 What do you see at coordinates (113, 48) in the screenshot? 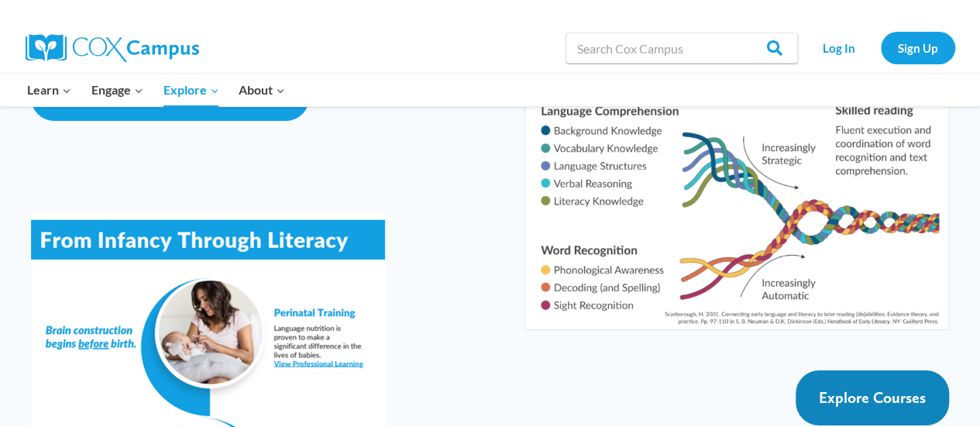
I see `img: Cox Campus` at bounding box center [113, 48].